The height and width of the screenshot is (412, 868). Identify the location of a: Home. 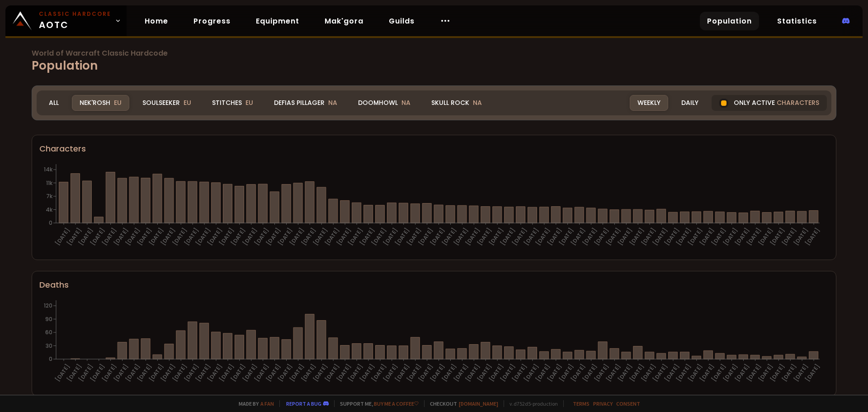
(156, 21).